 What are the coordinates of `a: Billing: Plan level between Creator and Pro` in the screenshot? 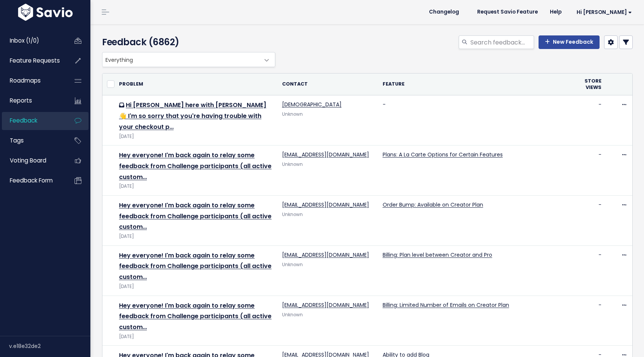 It's located at (437, 255).